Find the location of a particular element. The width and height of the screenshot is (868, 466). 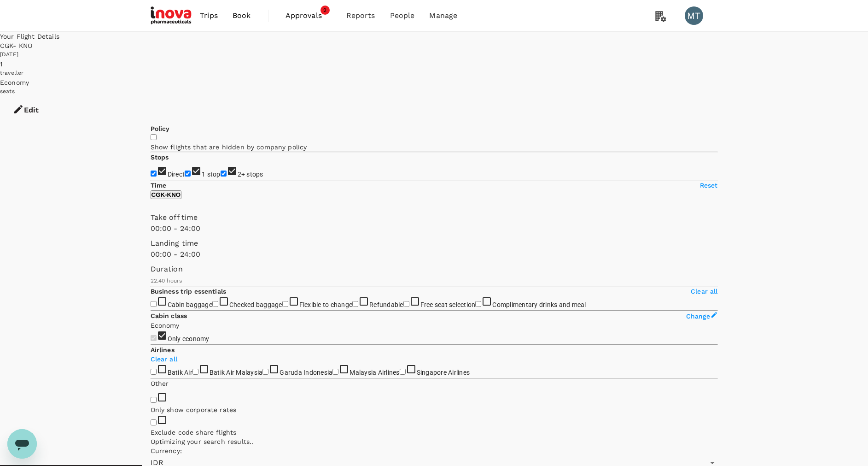

span: Reports is located at coordinates (361, 15).